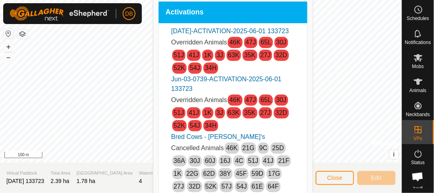  I want to click on span: Close, so click(335, 178).